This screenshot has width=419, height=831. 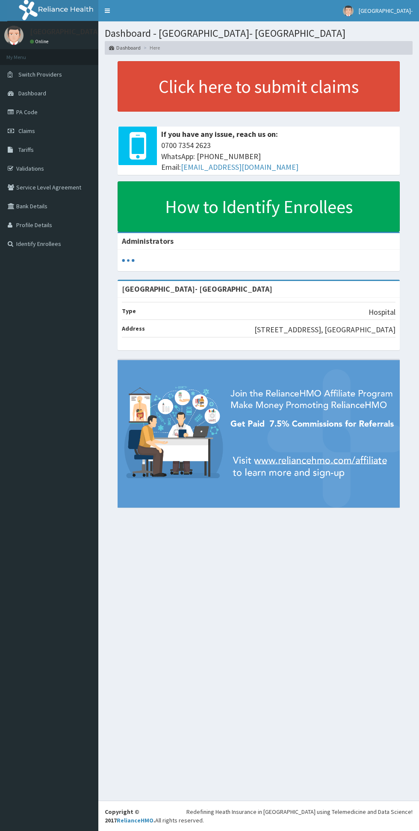 I want to click on img: provider-team-banner.png, so click(x=259, y=434).